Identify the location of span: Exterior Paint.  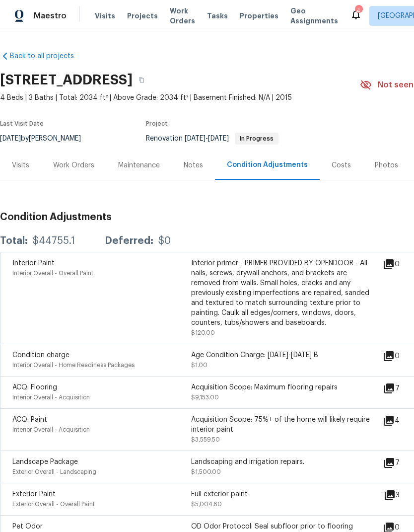
(34, 494).